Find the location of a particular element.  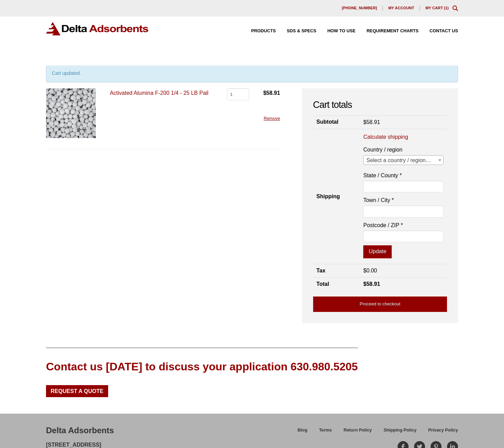

a: Privacy Policy is located at coordinates (440, 432).